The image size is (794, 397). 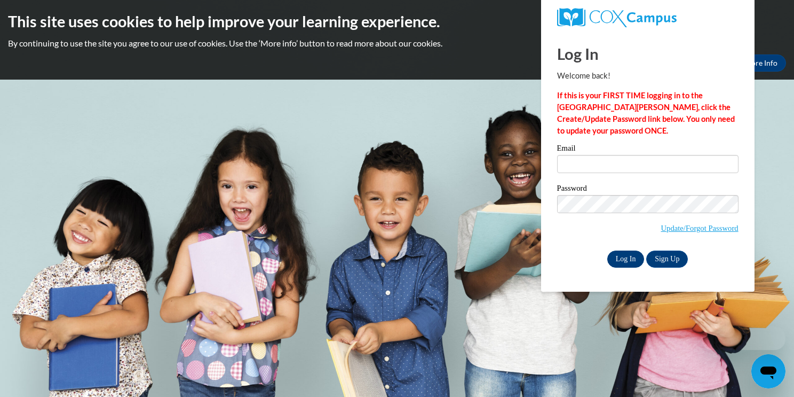 What do you see at coordinates (761, 63) in the screenshot?
I see `a: More Info` at bounding box center [761, 63].